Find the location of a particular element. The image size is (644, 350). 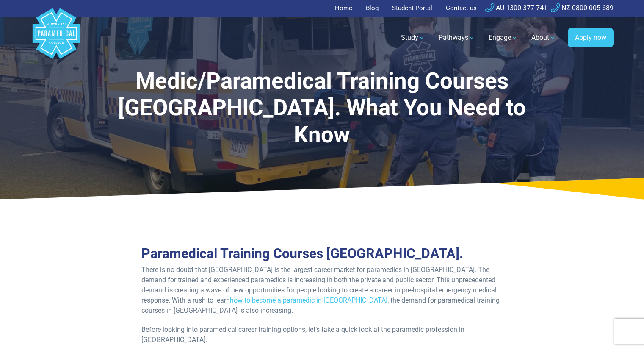

a: Study is located at coordinates (413, 38).